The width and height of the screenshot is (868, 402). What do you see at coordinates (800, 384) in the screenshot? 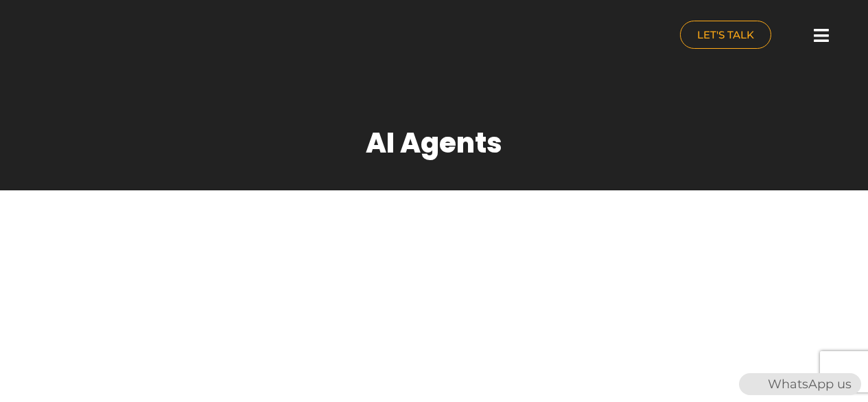
I see `a: WhatsAppWhatsApp us` at bounding box center [800, 384].